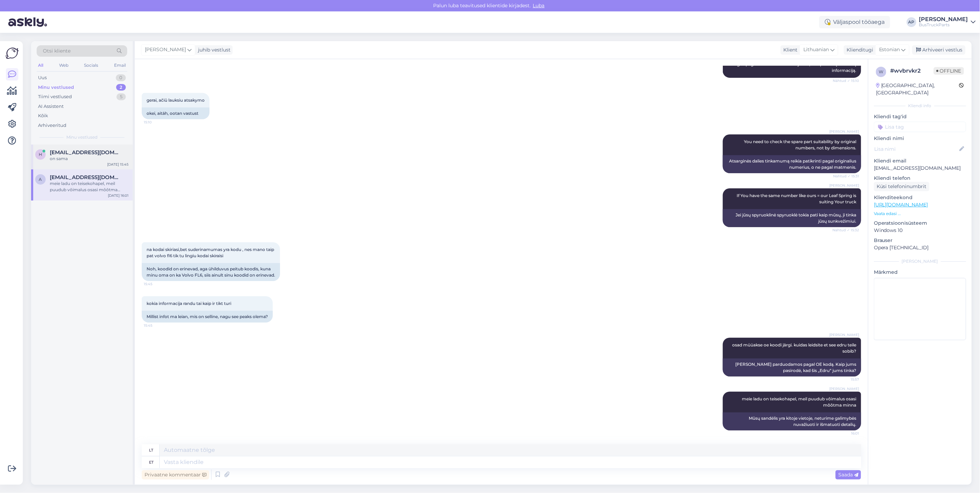 Image resolution: width=980 pixels, height=493 pixels. I want to click on div: AP, so click(911, 22).